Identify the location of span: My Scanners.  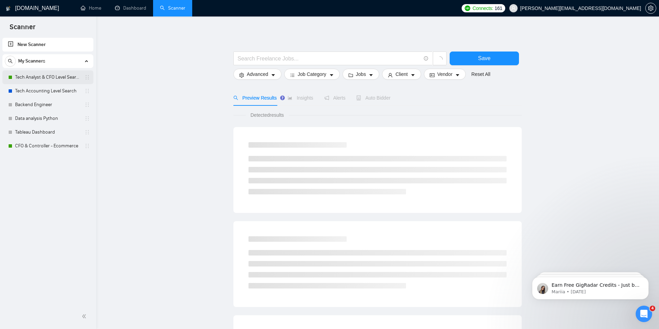
(32, 61).